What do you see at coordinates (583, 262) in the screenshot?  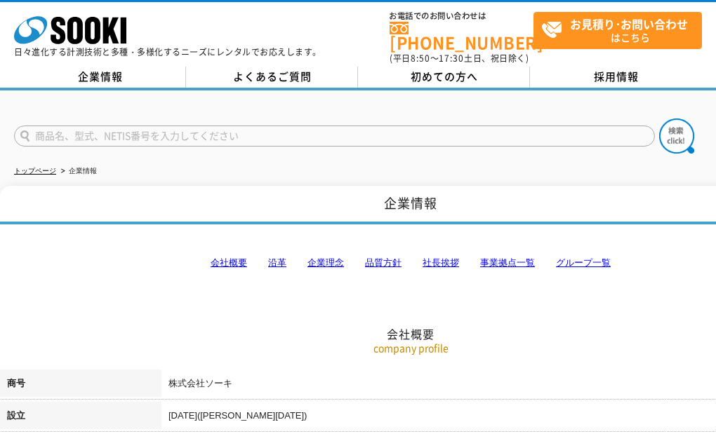 I see `a: グループ一覧` at bounding box center [583, 262].